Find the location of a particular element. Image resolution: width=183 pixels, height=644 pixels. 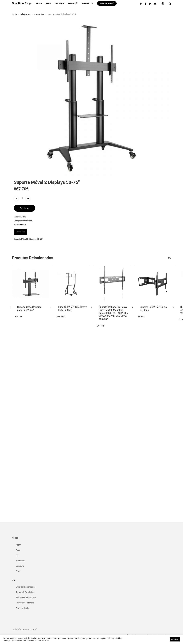

h2: Suporte TV 60″-105″ Heavy-Duty TV Cart is located at coordinates (73, 309).